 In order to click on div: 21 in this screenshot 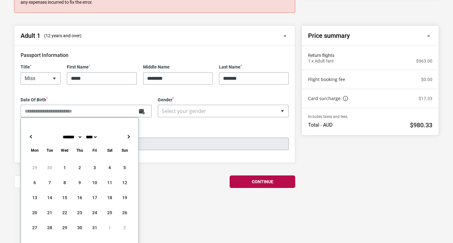, I will do `click(50, 212)`.